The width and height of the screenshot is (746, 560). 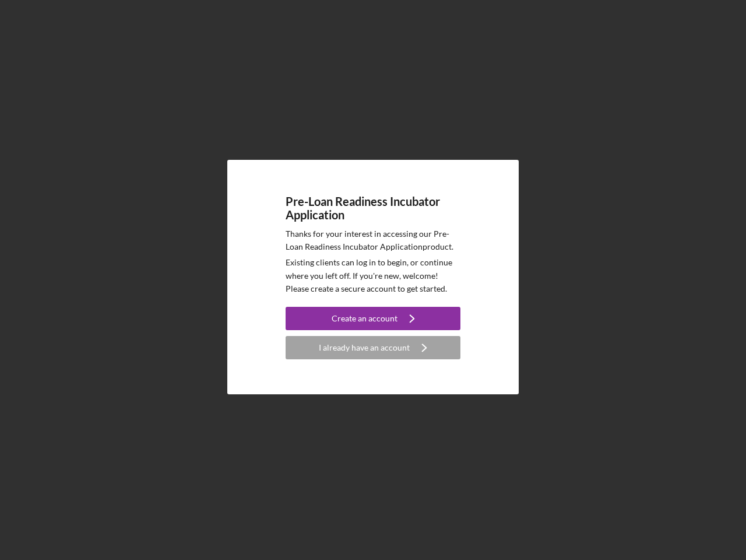 What do you see at coordinates (373, 318) in the screenshot?
I see `button: Create an account` at bounding box center [373, 318].